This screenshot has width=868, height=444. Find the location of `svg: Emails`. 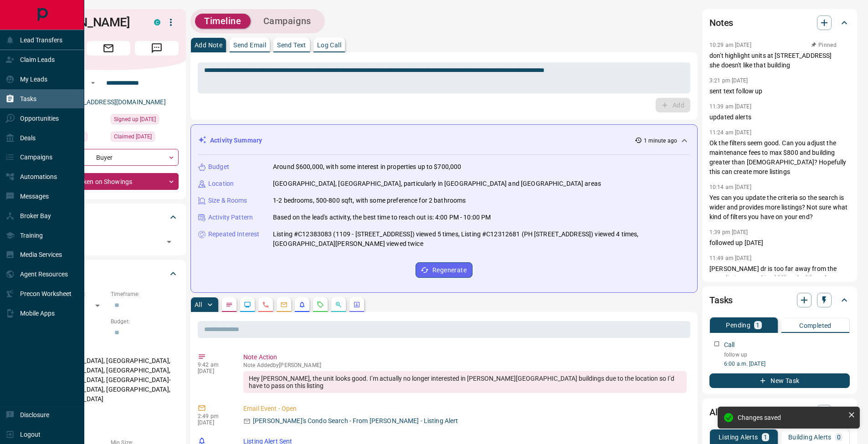

svg: Emails is located at coordinates (284, 305).